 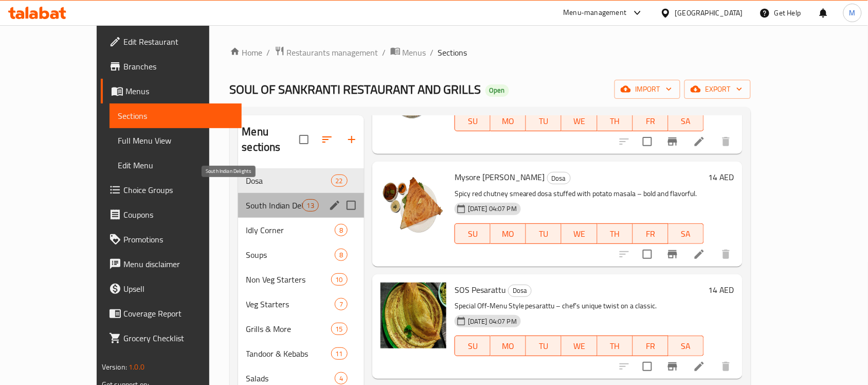 What do you see at coordinates (335, 206) in the screenshot?
I see `button: edit` at bounding box center [335, 206].